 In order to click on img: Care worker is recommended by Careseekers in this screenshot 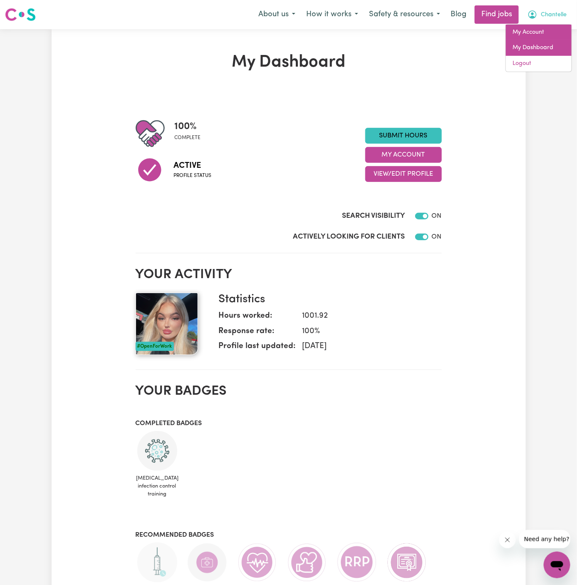, I will do `click(307, 562)`.